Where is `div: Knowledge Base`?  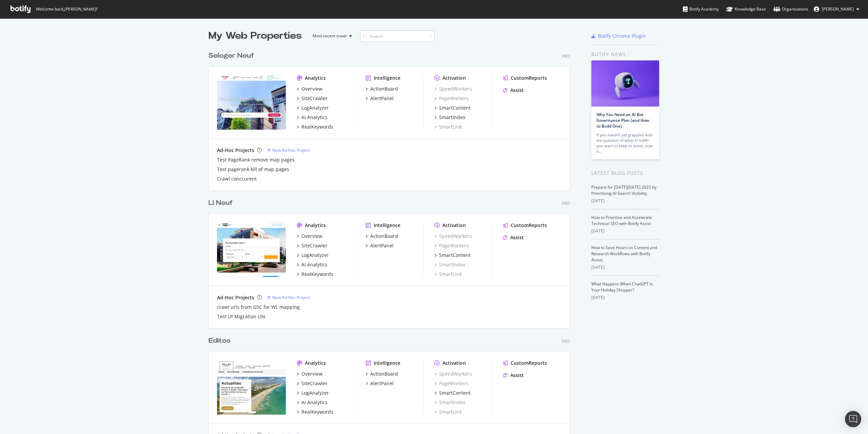
div: Knowledge Base is located at coordinates (746, 9).